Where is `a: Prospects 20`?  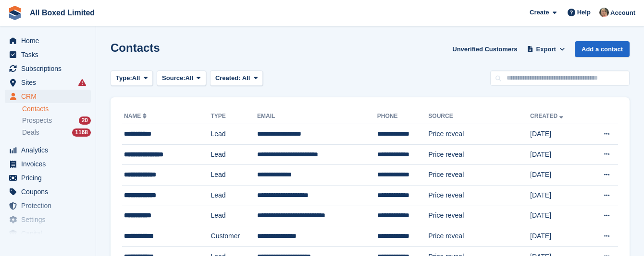 a: Prospects 20 is located at coordinates (56, 120).